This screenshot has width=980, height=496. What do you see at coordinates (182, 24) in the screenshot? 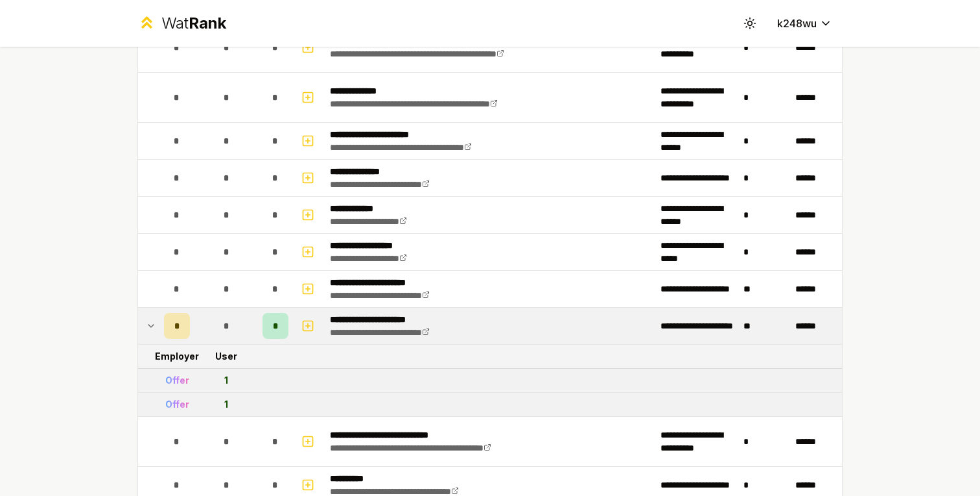
I see `a: WatRank` at bounding box center [182, 24].